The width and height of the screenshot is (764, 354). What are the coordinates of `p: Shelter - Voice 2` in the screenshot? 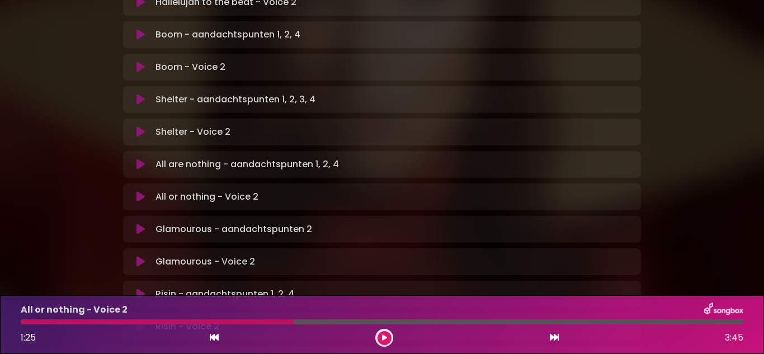 It's located at (193, 132).